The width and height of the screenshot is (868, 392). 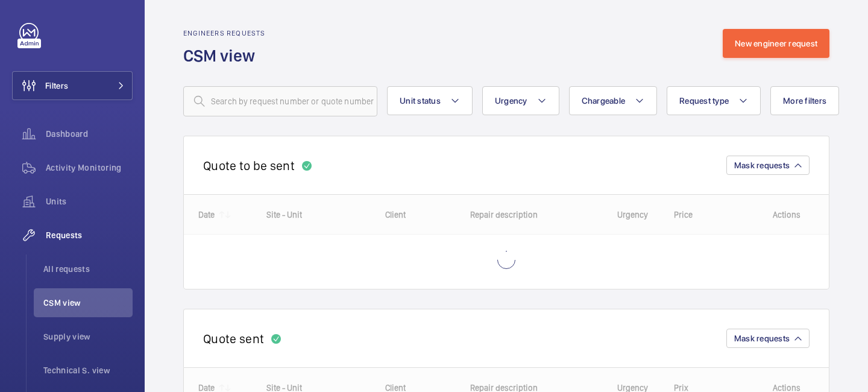 What do you see at coordinates (56, 86) in the screenshot?
I see `span: Filters` at bounding box center [56, 86].